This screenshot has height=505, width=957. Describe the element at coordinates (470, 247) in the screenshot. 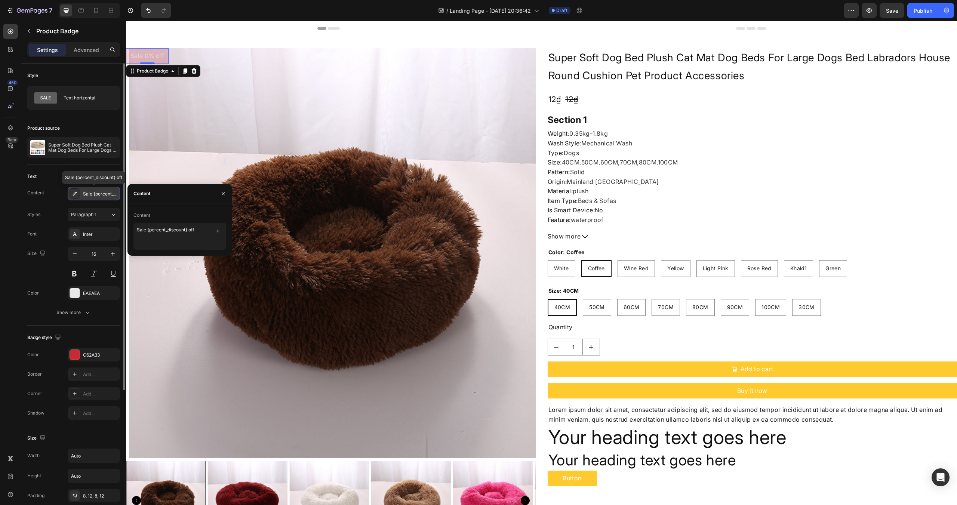

I see `span: Coffee` at that location.